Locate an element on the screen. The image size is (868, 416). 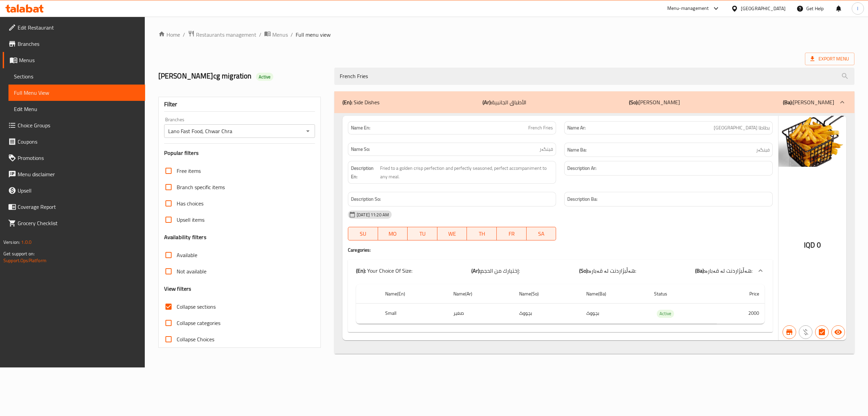
span: French Fries is located at coordinates (540, 127).